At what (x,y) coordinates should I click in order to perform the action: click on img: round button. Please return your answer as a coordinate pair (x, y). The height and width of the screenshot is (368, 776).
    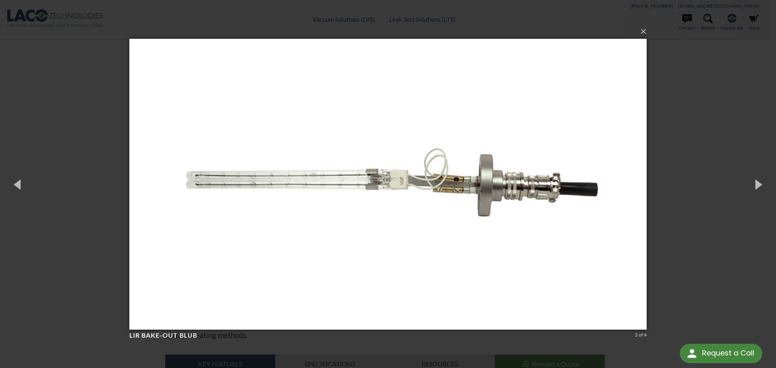
    Looking at the image, I should click on (692, 354).